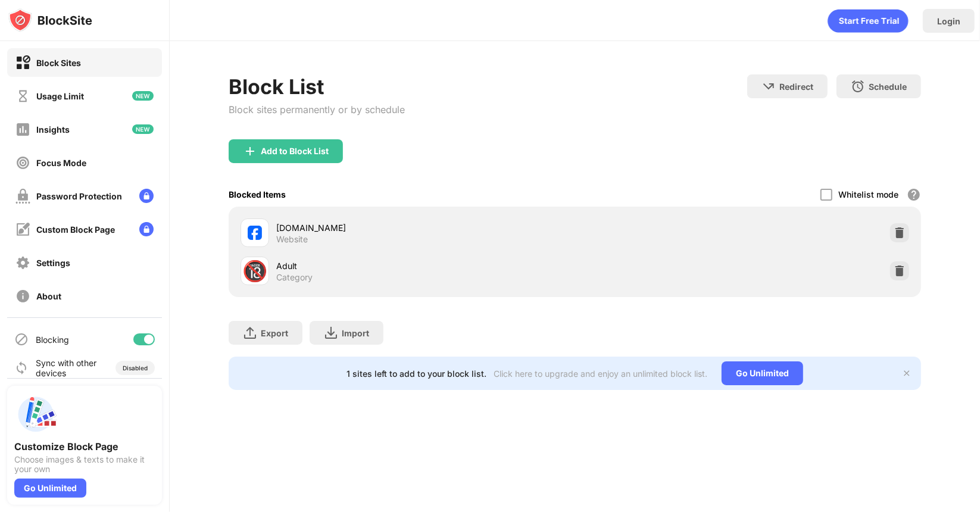  Describe the element at coordinates (61, 162) in the screenshot. I see `div: Focus Mode` at that location.